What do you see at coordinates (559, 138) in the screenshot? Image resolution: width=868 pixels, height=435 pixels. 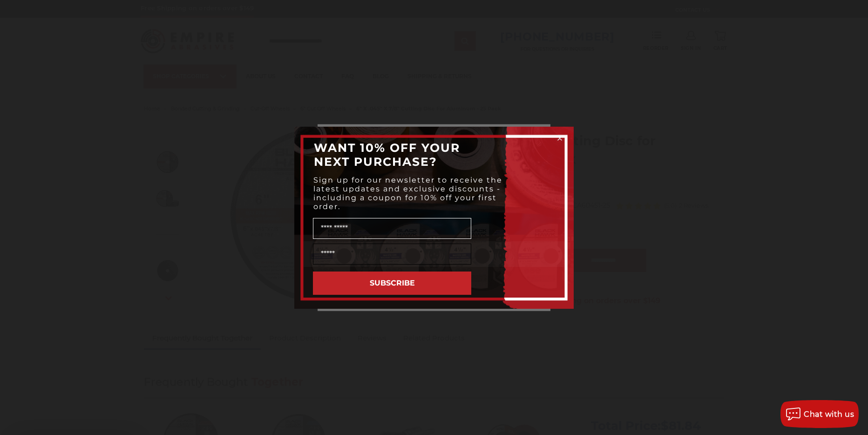 I see `button: Close dialog` at bounding box center [559, 138].